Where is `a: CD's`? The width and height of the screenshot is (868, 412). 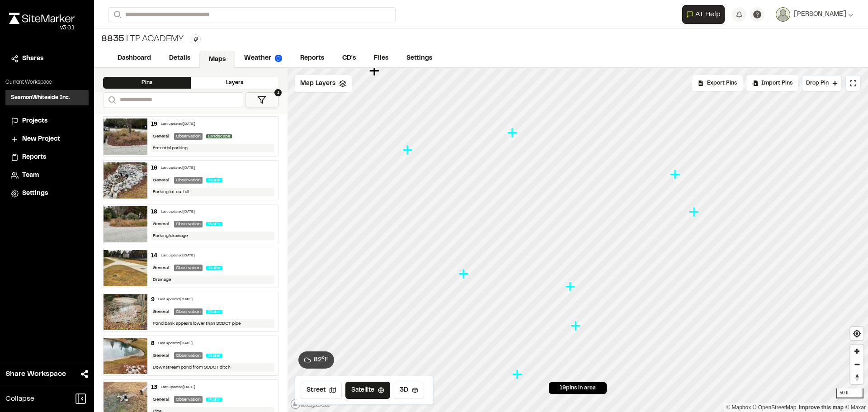 a: CD's is located at coordinates (349, 59).